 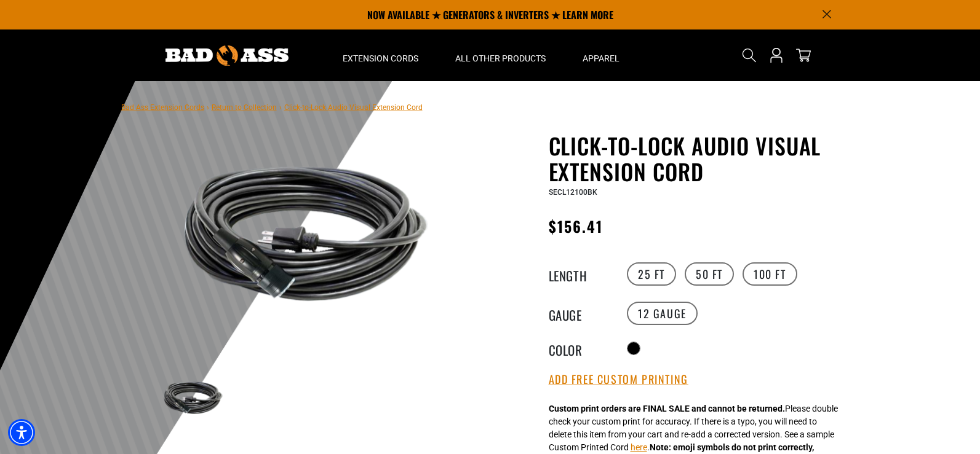 I want to click on div: Accessibility Menu, so click(x=22, y=433).